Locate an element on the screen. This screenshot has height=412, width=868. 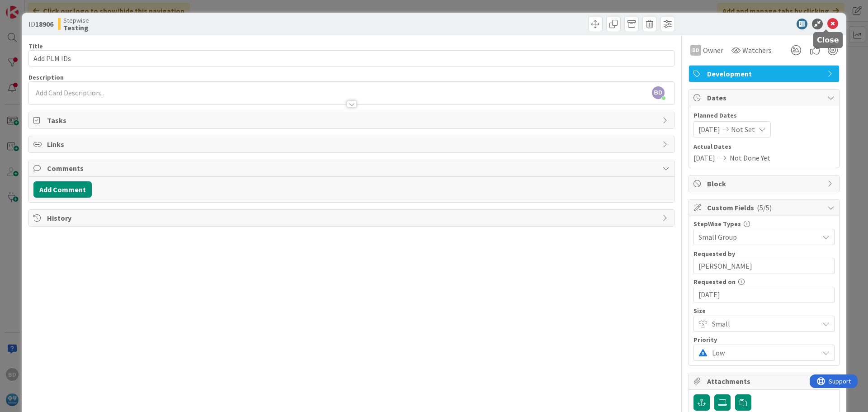
b: Testing is located at coordinates (76, 27).